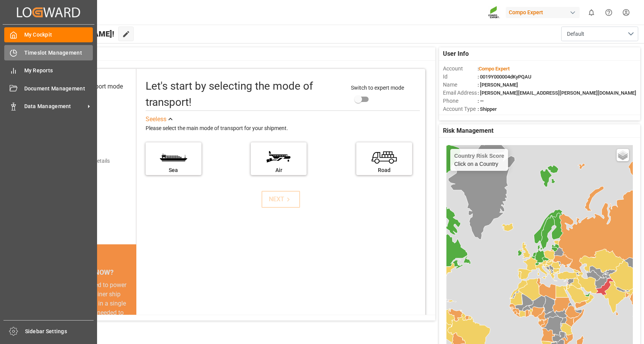 Image resolution: width=644 pixels, height=344 pixels. Describe the element at coordinates (156, 119) in the screenshot. I see `div: See less` at that location.